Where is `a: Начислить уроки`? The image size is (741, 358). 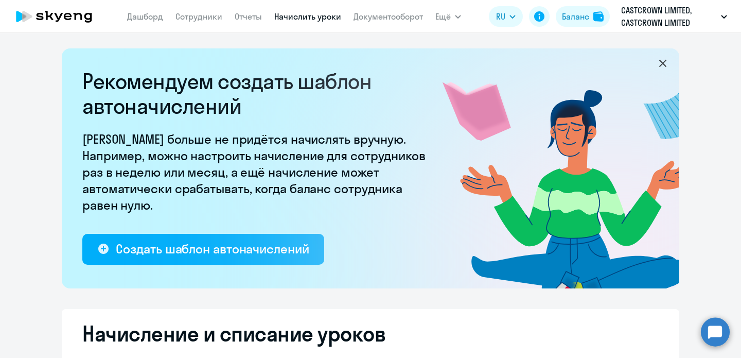
a: Начислить уроки is located at coordinates (308, 16).